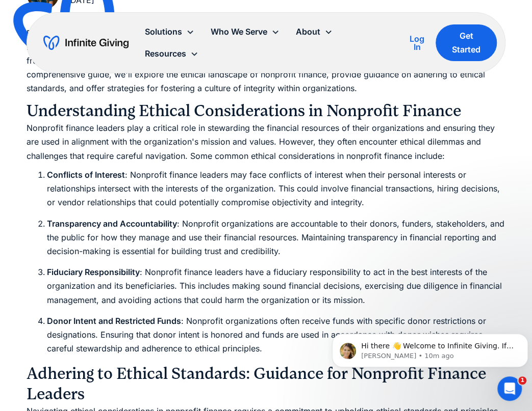 This screenshot has width=532, height=411. Describe the element at coordinates (86, 174) in the screenshot. I see `strong: Conflicts of Interest` at that location.